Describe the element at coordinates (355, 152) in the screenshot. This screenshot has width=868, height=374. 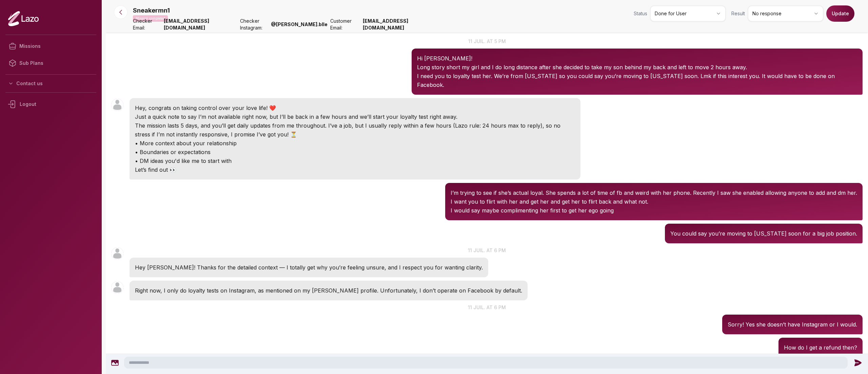
I see `p: • Boundaries or expectations` at that location.